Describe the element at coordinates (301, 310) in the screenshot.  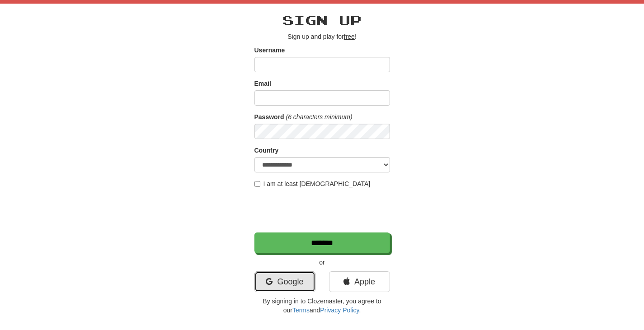
I see `a: Terms` at that location.